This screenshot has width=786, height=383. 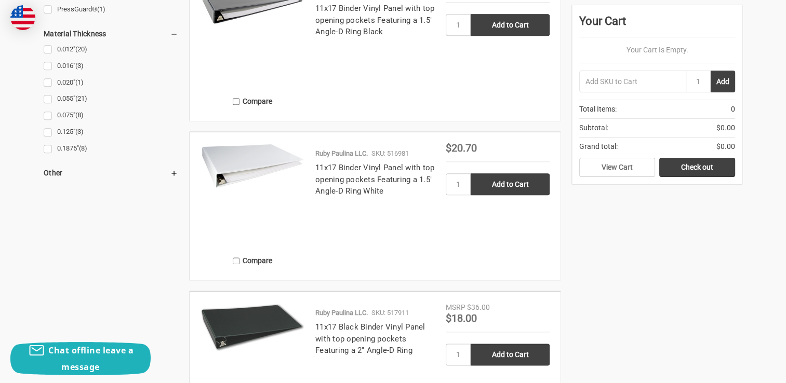 I want to click on span: 0, so click(x=733, y=109).